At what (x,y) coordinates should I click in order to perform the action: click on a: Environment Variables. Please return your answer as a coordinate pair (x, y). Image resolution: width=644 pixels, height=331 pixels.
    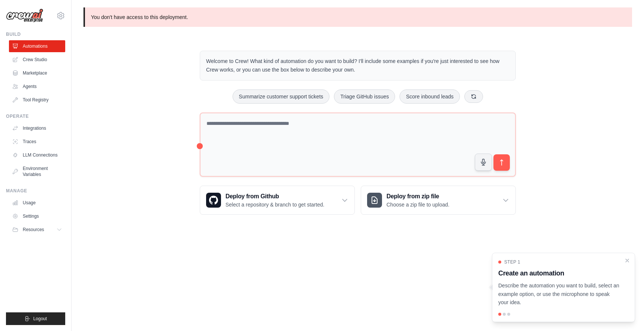
    Looking at the image, I should click on (37, 171).